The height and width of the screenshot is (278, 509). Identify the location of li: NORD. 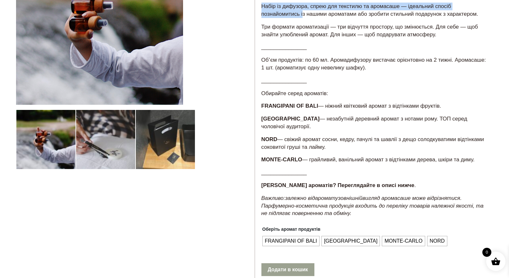
(437, 241).